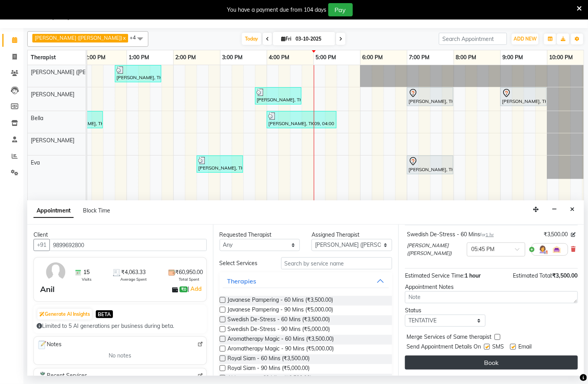 The width and height of the screenshot is (588, 384). I want to click on span: Javanese Pampering - 60 Mins (₹3,500.00), so click(281, 301).